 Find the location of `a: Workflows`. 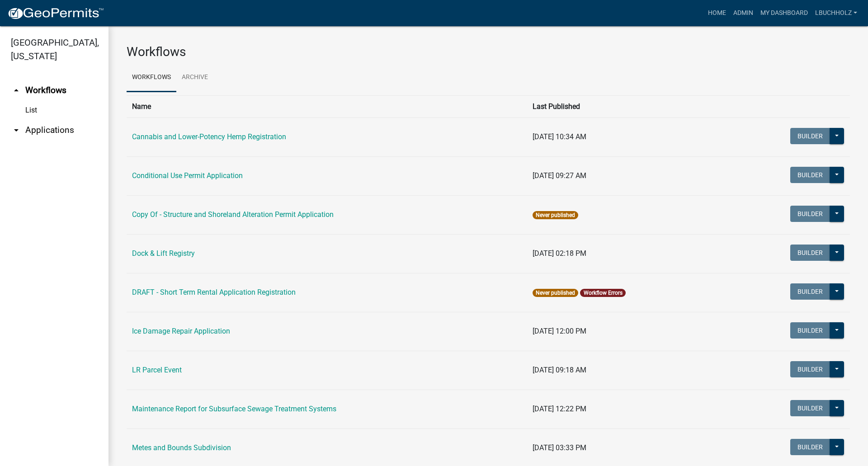

a: Workflows is located at coordinates (152, 78).